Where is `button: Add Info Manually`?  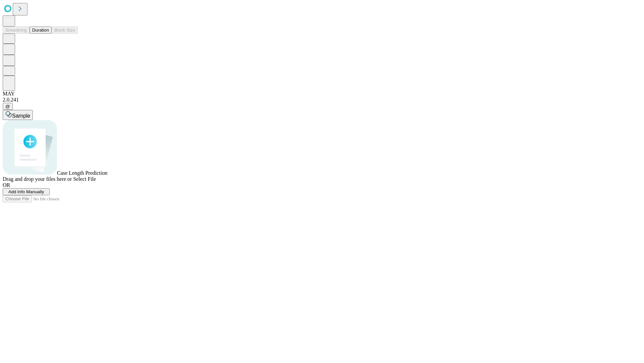
button: Add Info Manually is located at coordinates (26, 192).